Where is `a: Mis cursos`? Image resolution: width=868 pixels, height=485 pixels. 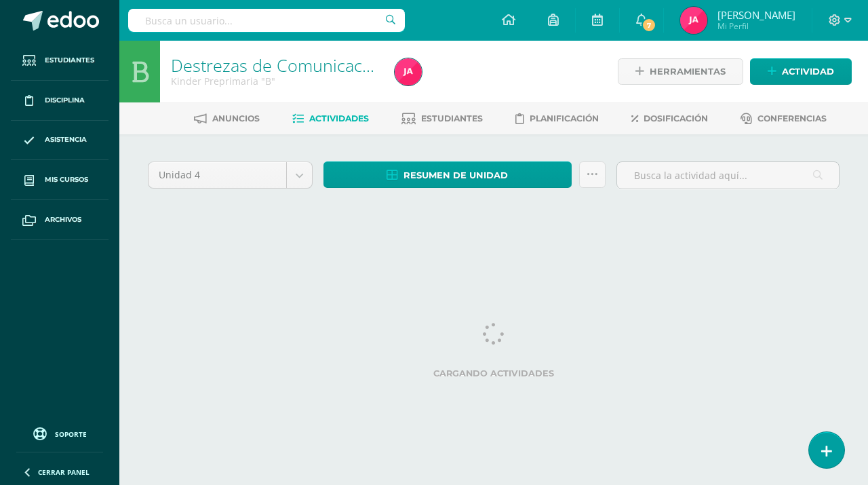 a: Mis cursos is located at coordinates (60, 180).